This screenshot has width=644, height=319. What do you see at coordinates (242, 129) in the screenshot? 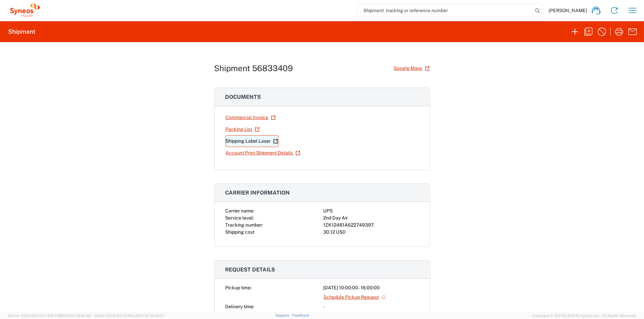
I see `a: Packing List` at bounding box center [242, 129].